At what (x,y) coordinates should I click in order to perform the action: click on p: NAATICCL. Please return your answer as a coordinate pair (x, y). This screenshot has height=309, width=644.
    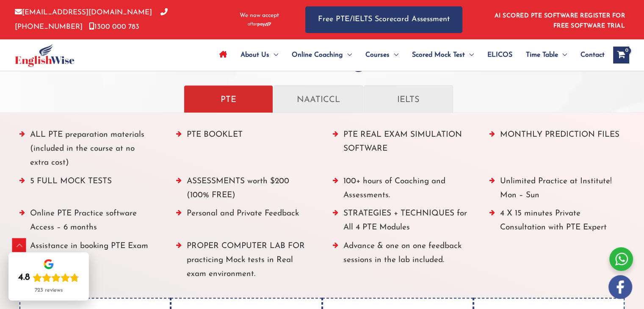
    Looking at the image, I should click on (318, 99).